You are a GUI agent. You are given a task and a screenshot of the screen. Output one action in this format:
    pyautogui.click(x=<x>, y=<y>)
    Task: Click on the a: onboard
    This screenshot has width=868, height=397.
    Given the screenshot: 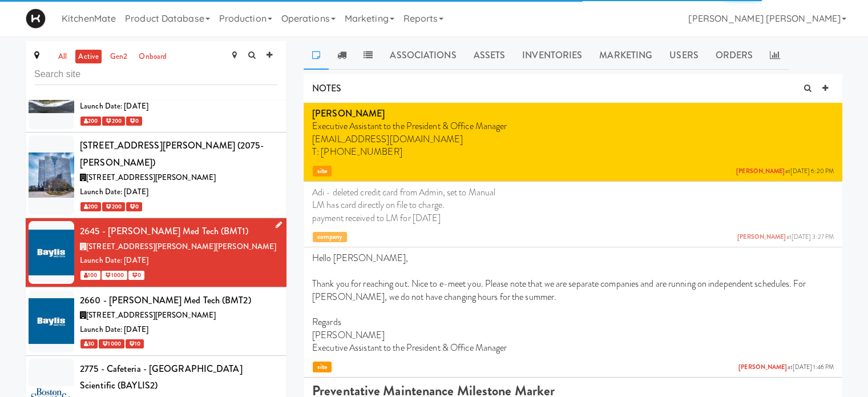 What is the action you would take?
    pyautogui.click(x=152, y=56)
    